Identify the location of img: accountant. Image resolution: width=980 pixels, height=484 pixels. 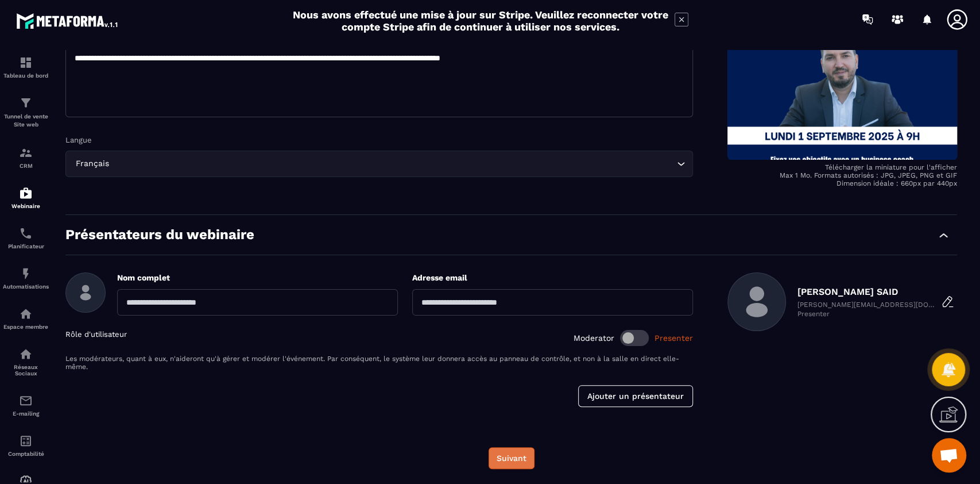
(26, 441).